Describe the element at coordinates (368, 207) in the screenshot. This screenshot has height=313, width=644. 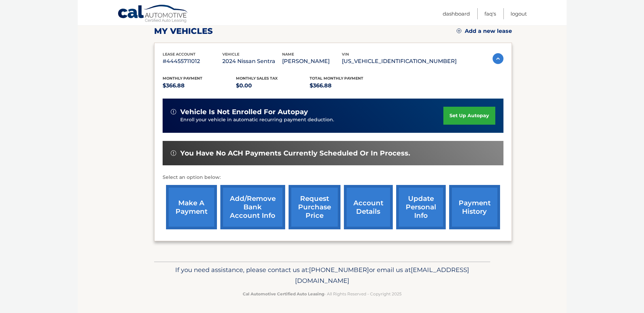
I see `a: account details` at that location.